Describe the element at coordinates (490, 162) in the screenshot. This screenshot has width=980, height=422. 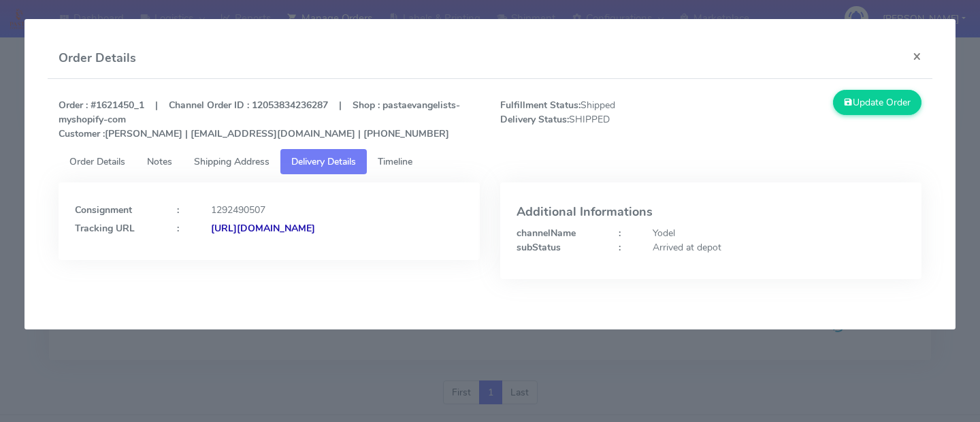
I see `ul: Tabs` at that location.